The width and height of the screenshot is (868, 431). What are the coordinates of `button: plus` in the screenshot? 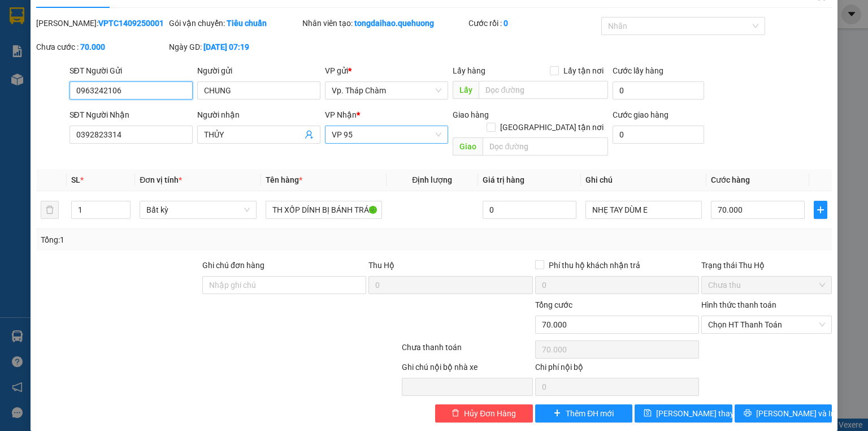 It's located at (821, 209).